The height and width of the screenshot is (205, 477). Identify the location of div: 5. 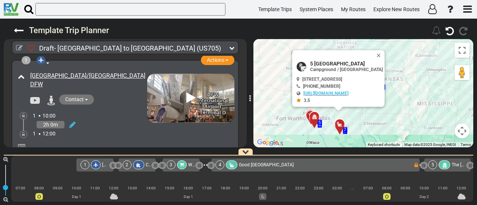
(432, 165).